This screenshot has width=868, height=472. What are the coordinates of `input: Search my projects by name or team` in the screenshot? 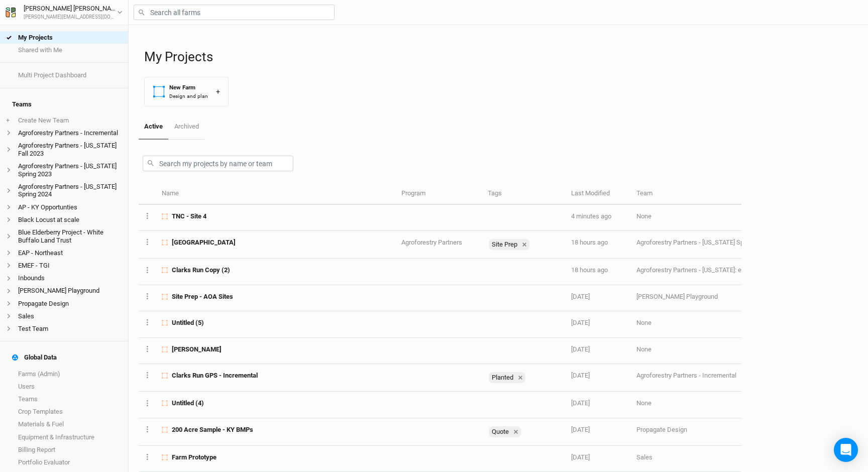 It's located at (218, 163).